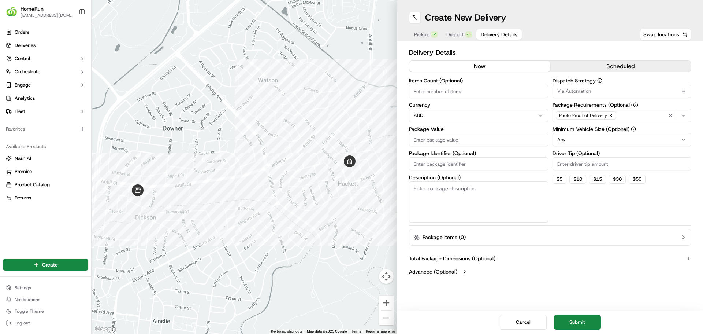 The width and height of the screenshot is (703, 334). What do you see at coordinates (598, 179) in the screenshot?
I see `button: $15` at bounding box center [598, 179].